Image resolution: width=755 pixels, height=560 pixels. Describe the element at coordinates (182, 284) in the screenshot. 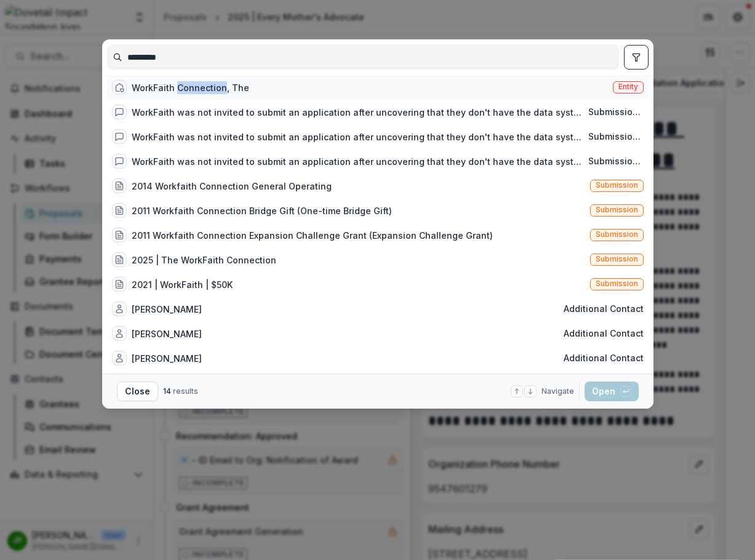

I see `div: 2021 | WorkFaith | $50K` at that location.